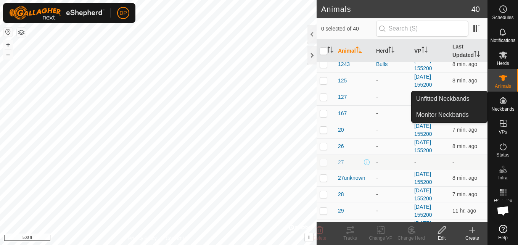  I want to click on span: DP, so click(123, 13).